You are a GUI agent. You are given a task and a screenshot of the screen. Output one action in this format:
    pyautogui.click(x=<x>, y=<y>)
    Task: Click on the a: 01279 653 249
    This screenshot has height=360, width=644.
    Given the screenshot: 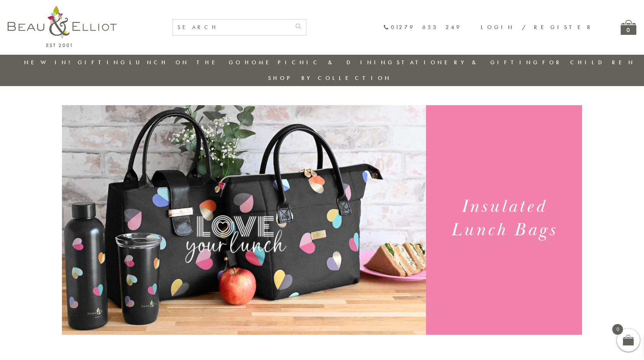 What is the action you would take?
    pyautogui.click(x=422, y=27)
    